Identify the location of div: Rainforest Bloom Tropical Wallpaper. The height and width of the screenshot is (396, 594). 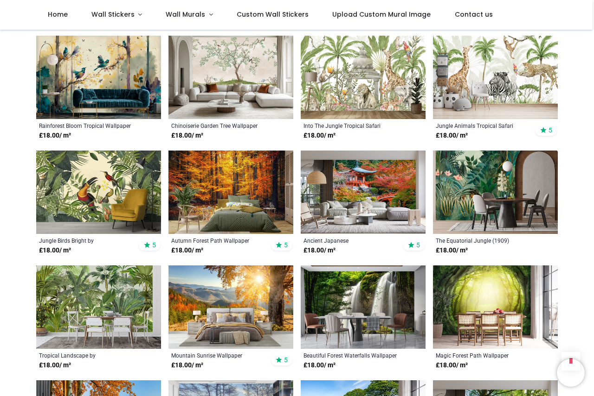
(86, 126).